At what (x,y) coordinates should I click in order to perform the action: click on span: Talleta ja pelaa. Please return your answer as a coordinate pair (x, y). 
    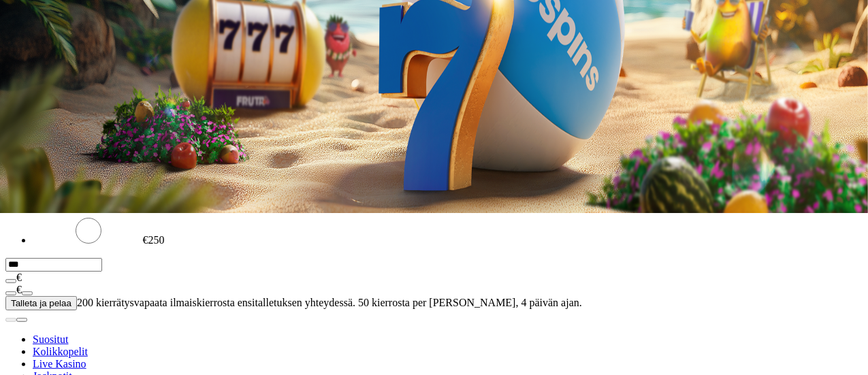
    Looking at the image, I should click on (41, 303).